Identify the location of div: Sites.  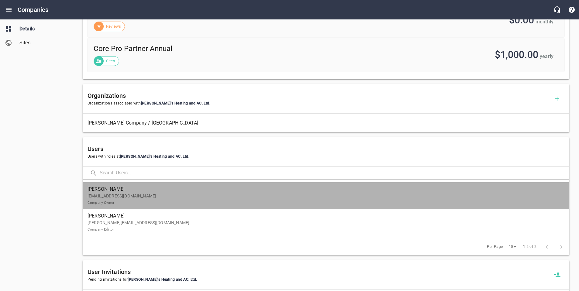
(106, 61).